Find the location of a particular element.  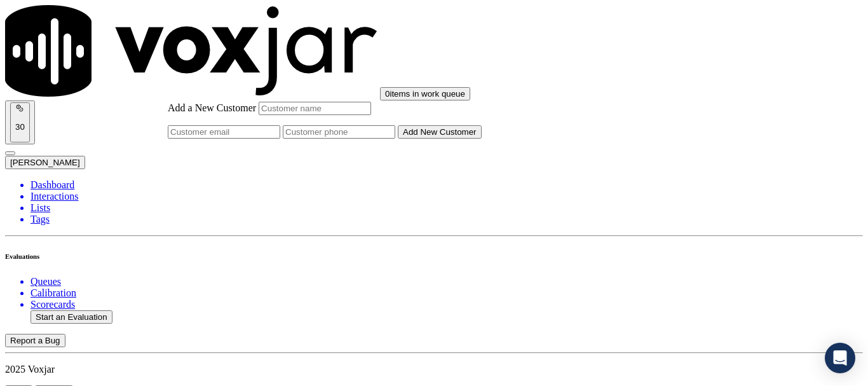

label: Add a New Customer is located at coordinates (212, 108).